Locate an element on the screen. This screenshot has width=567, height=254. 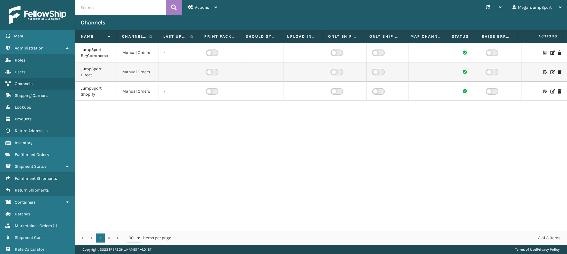
label: Raise Error On Related FO is located at coordinates (497, 36).